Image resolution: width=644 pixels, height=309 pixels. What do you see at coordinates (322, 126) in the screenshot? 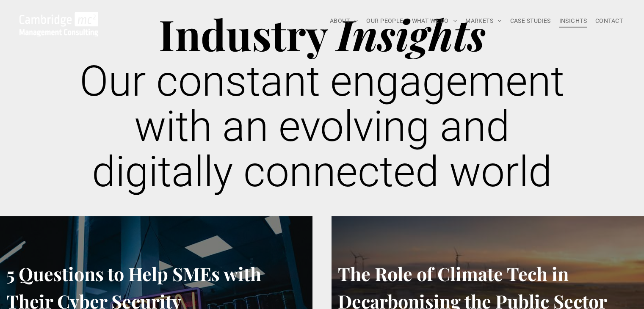
I see `span: Our constant engagement with an evolving and digitally connected world` at bounding box center [322, 126].